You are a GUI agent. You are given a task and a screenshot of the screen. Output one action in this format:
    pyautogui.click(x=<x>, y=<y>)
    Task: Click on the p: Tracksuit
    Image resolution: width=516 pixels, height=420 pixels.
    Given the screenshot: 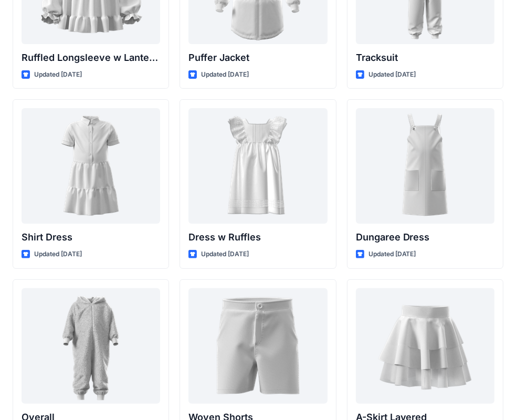 What is the action you would take?
    pyautogui.click(x=425, y=57)
    